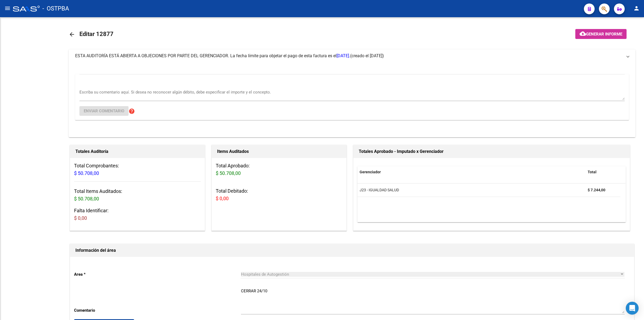 The image size is (644, 320). What do you see at coordinates (279, 195) in the screenshot?
I see `h3: Total Debitado:` at bounding box center [279, 195].